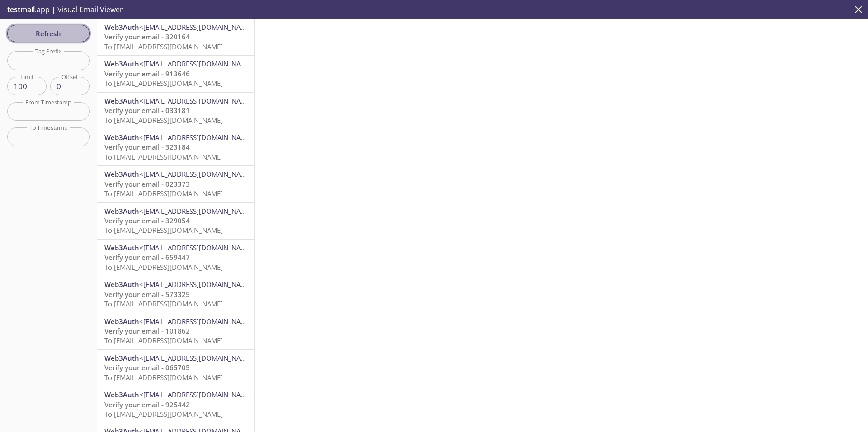 The height and width of the screenshot is (433, 868). Describe the element at coordinates (147, 367) in the screenshot. I see `span: Verify your email - 065705` at that location.